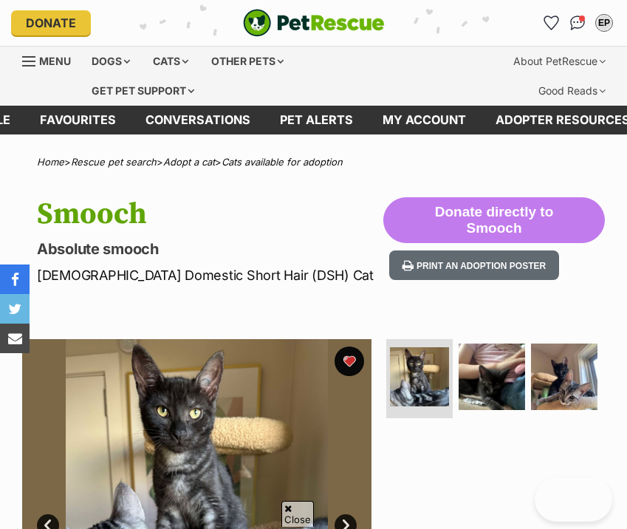 The width and height of the screenshot is (627, 529). Describe the element at coordinates (474, 265) in the screenshot. I see `button: Print an adoption poster` at that location.